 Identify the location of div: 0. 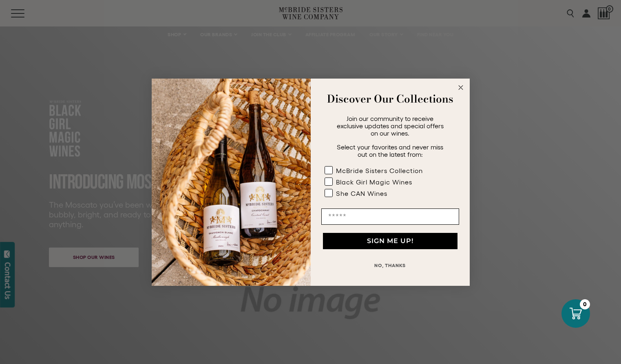
(585, 304).